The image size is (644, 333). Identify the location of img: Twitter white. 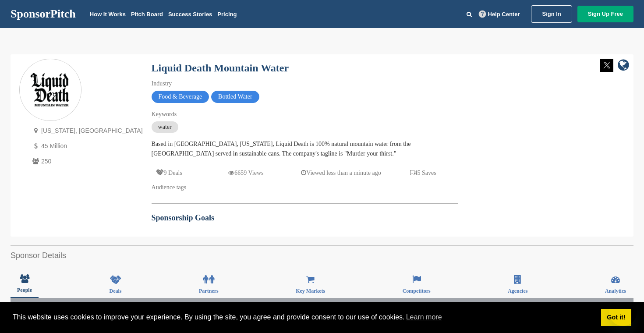
(607, 65).